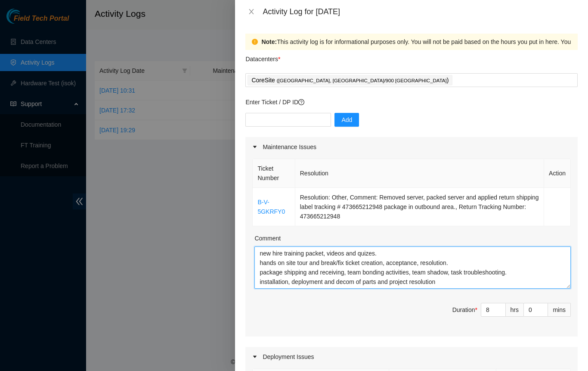  I want to click on p: Datacenters, so click(262, 57).